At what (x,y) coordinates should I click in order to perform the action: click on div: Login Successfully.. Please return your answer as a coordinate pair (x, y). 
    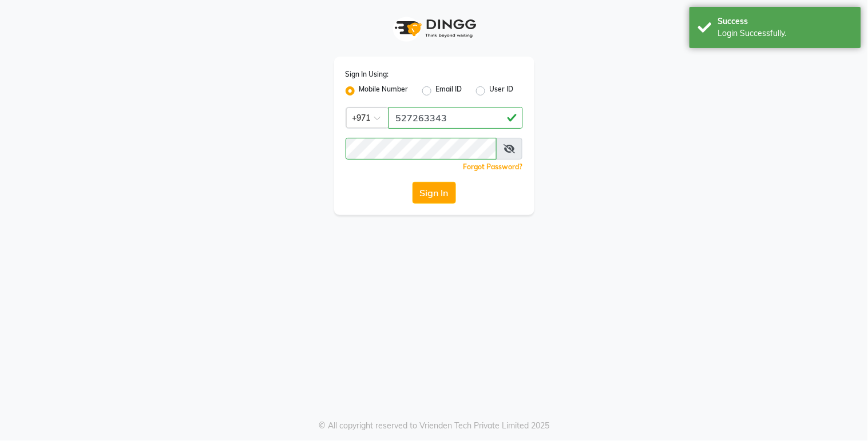
    Looking at the image, I should click on (785, 33).